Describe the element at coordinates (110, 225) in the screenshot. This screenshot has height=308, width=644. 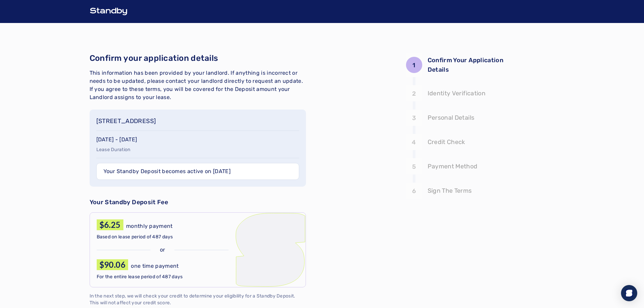
I see `p: $6.25` at that location.